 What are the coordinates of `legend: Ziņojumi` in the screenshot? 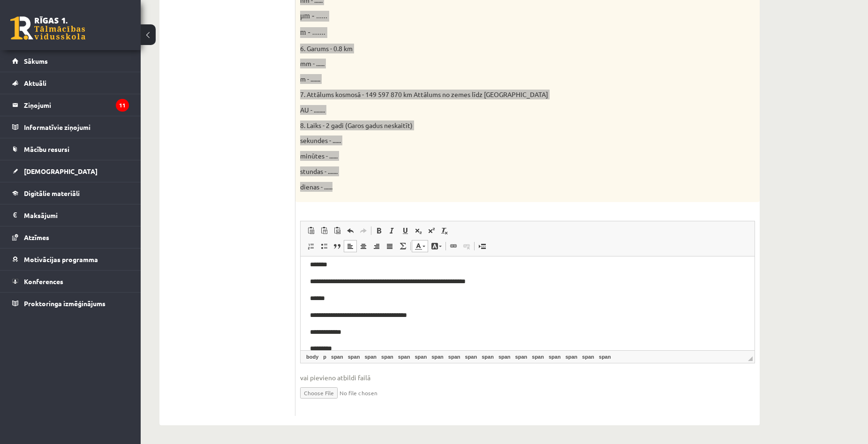 It's located at (76, 105).